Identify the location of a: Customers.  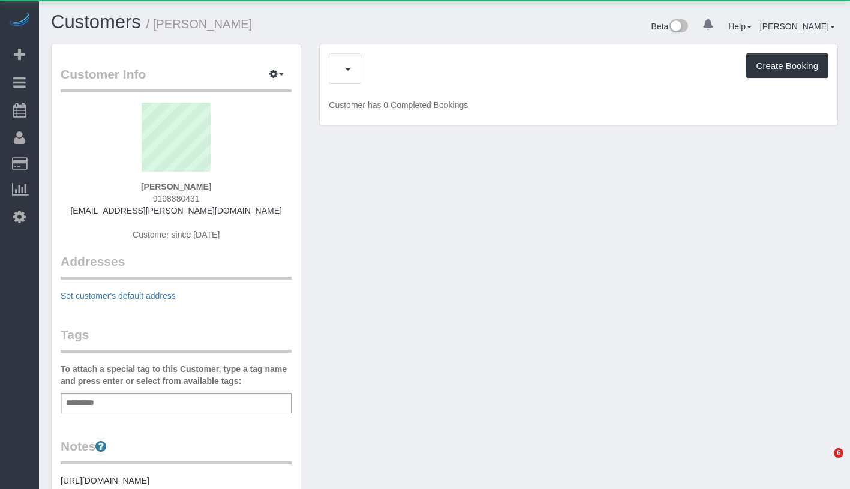
(96, 22).